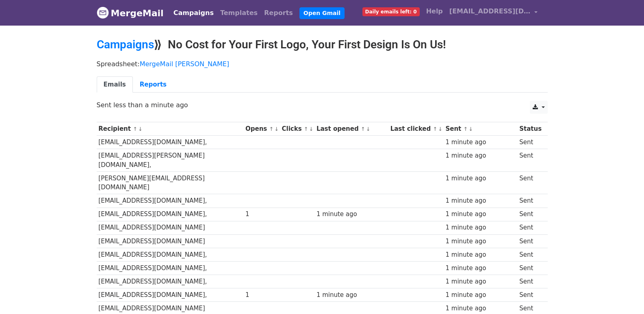 The width and height of the screenshot is (644, 314). What do you see at coordinates (297, 129) in the screenshot?
I see `th: Clicks` at bounding box center [297, 129].